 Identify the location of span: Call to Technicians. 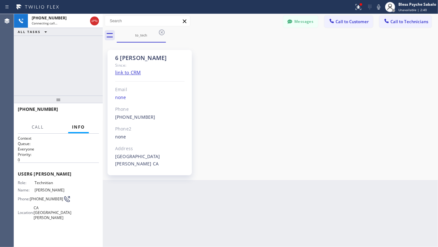
(409, 22).